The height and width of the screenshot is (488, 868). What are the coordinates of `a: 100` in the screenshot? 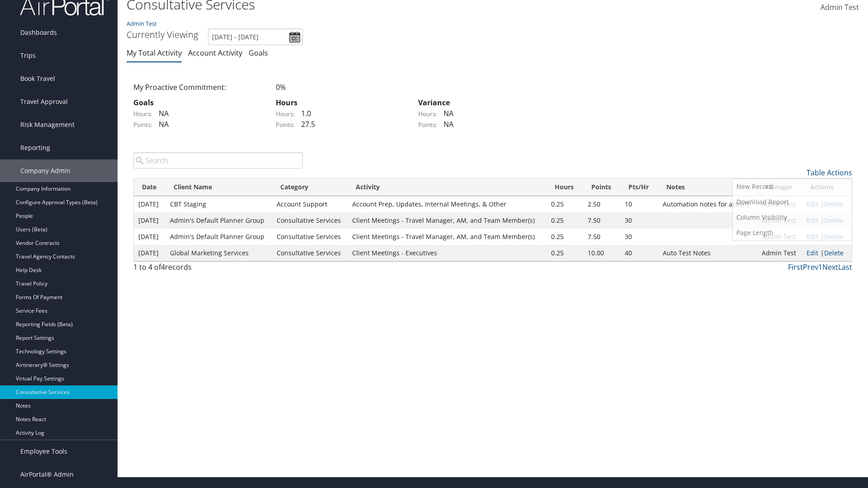 It's located at (792, 233).